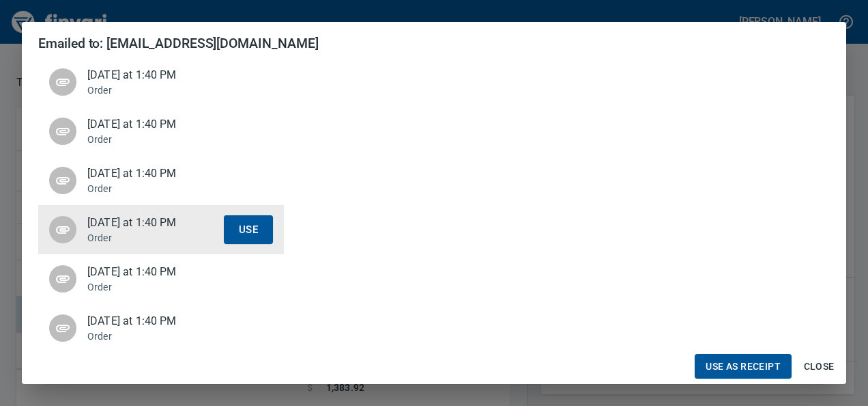  Describe the element at coordinates (744, 366) in the screenshot. I see `button: Use as Receipt` at that location.